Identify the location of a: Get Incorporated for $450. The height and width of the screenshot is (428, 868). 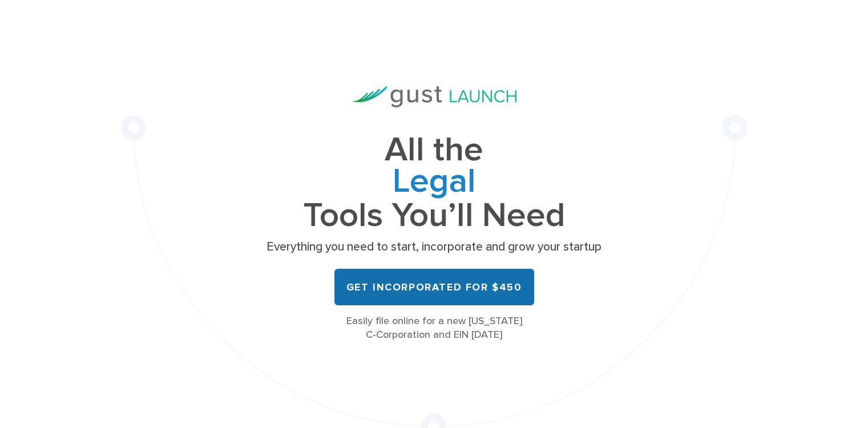
(434, 287).